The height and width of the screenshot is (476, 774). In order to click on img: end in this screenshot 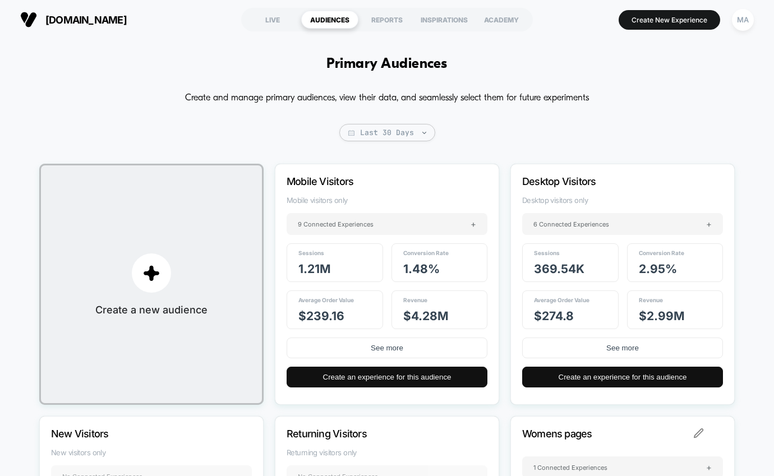, I will do `click(424, 133)`.